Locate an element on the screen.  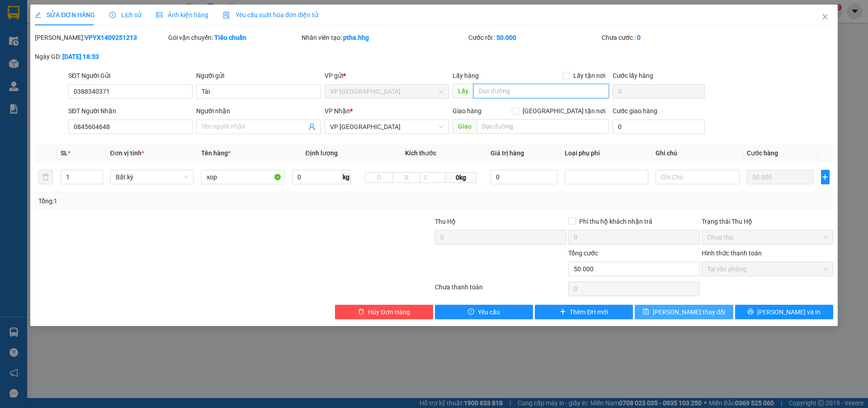
span: Tên hàng is located at coordinates (216, 153).